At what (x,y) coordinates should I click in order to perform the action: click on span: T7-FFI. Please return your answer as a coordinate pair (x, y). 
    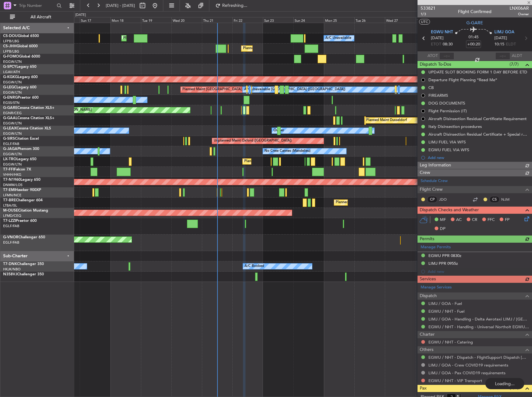
    Looking at the image, I should click on (8, 169).